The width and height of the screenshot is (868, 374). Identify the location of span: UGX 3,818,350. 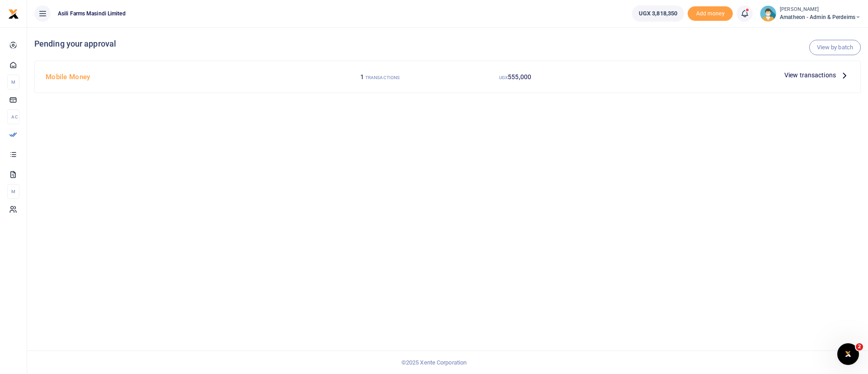
(658, 14).